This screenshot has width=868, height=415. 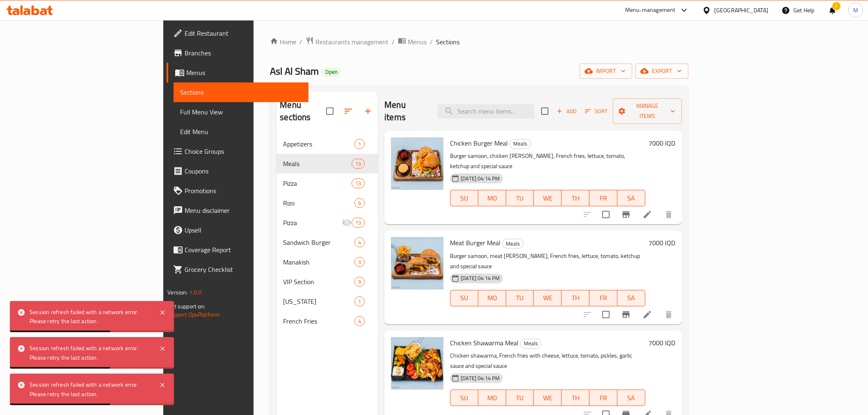 What do you see at coordinates (360, 262) in the screenshot?
I see `div: items` at bounding box center [360, 262].